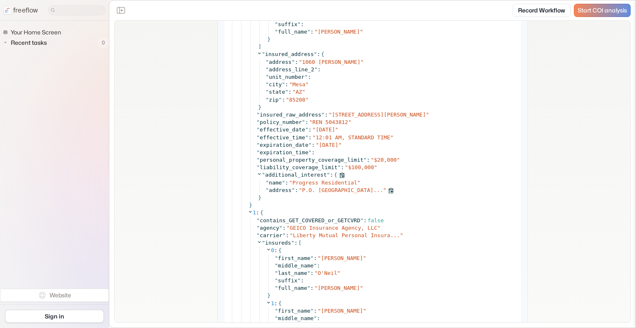 The image size is (636, 328). Describe the element at coordinates (273, 303) in the screenshot. I see `span: 1` at that location.